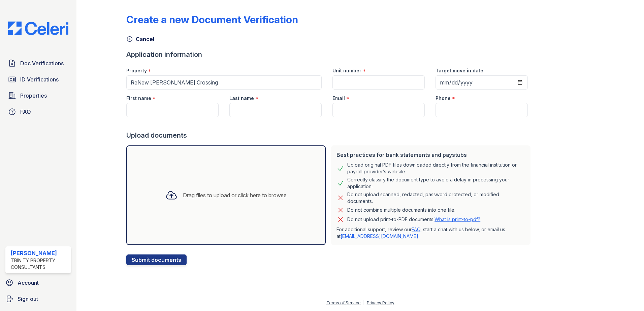 The image size is (644, 311). What do you see at coordinates (413, 219) in the screenshot?
I see `p: Do not upload print-to-PDF documents.` at bounding box center [413, 219].